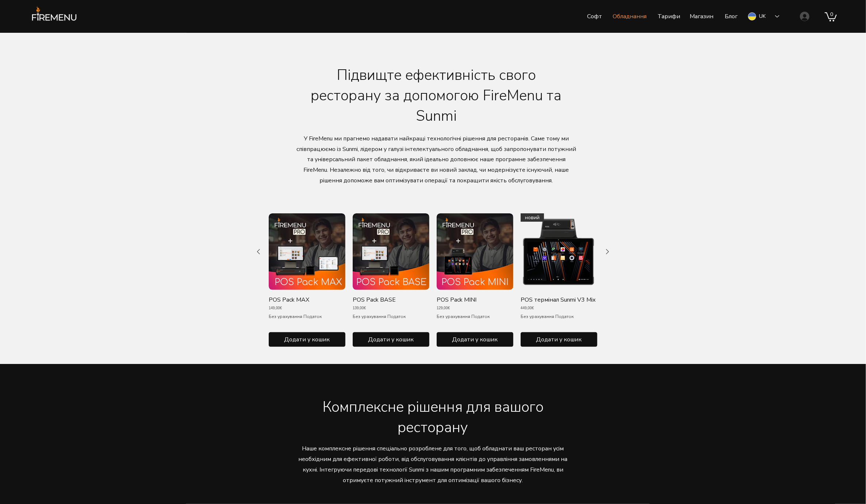  What do you see at coordinates (832, 14) in the screenshot?
I see `text: 0` at bounding box center [832, 14].